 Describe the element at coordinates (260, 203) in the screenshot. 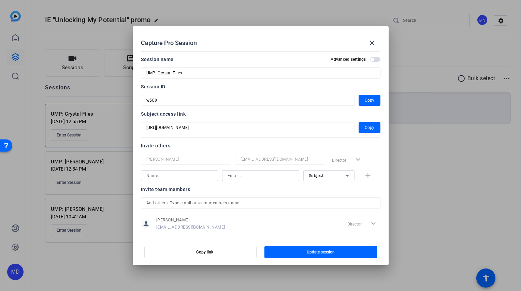

I see `input: Add others: Type email or team members name` at that location.